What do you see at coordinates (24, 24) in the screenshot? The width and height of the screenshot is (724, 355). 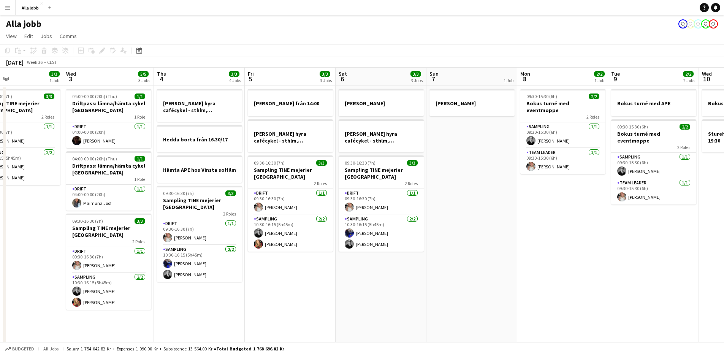 I see `h1: Alla jobb` at bounding box center [24, 24].